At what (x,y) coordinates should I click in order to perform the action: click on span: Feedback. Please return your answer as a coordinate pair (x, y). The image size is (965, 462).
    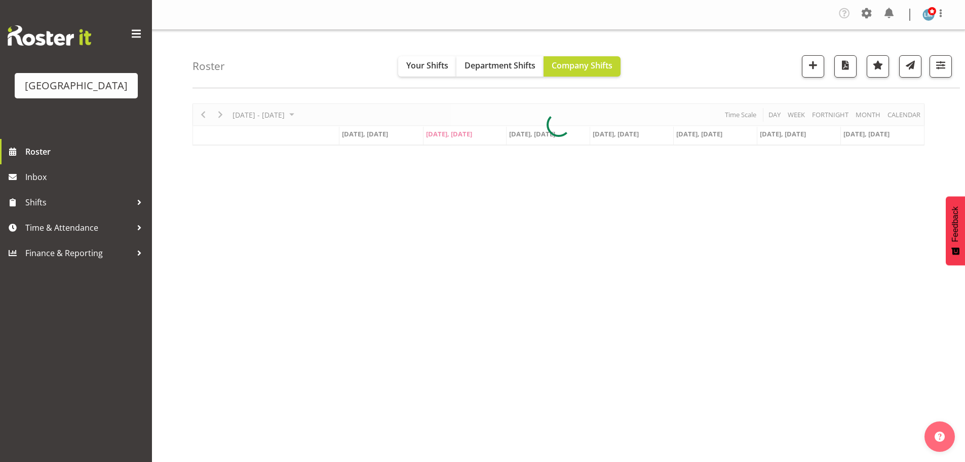
    Looking at the image, I should click on (956, 224).